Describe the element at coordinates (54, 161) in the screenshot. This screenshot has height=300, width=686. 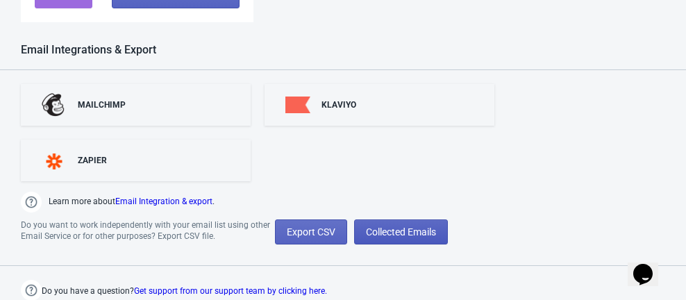
I see `img: zapier.svg` at that location.